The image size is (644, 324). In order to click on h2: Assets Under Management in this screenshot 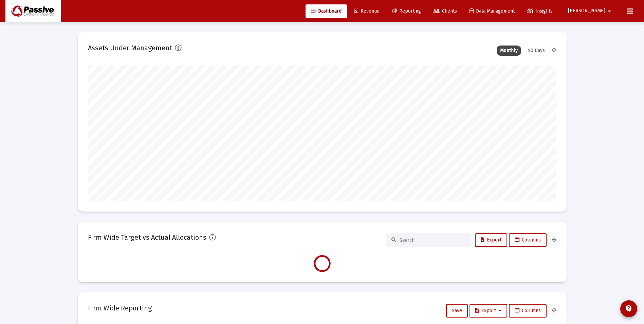, I will do `click(130, 48)`.